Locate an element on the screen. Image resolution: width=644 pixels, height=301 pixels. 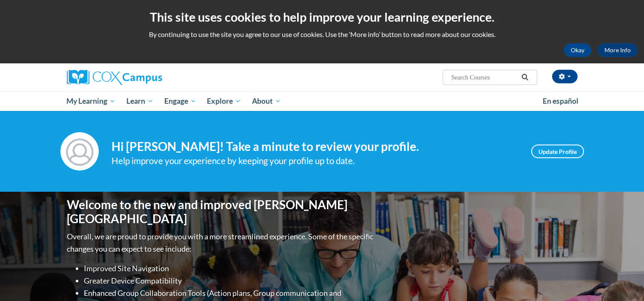
span: Explore is located at coordinates (224, 101).